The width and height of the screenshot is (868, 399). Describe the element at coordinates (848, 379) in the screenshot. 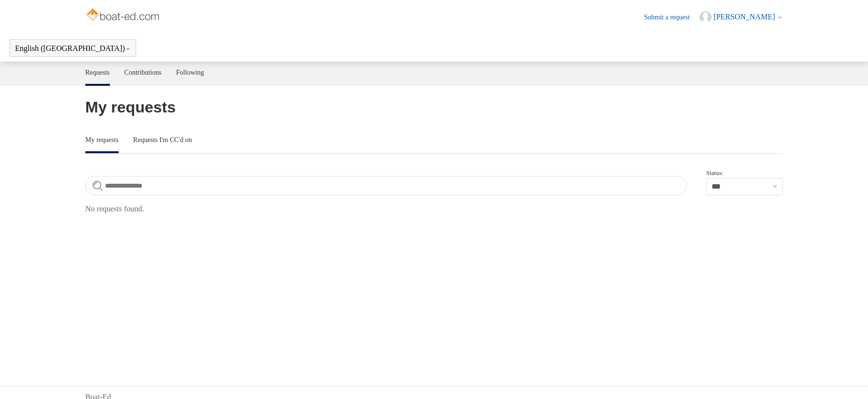

I see `div: Live chat` at that location.